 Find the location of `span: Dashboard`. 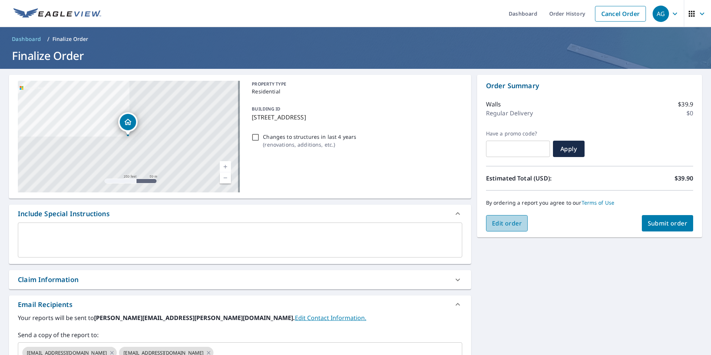

span: Dashboard is located at coordinates (26, 39).